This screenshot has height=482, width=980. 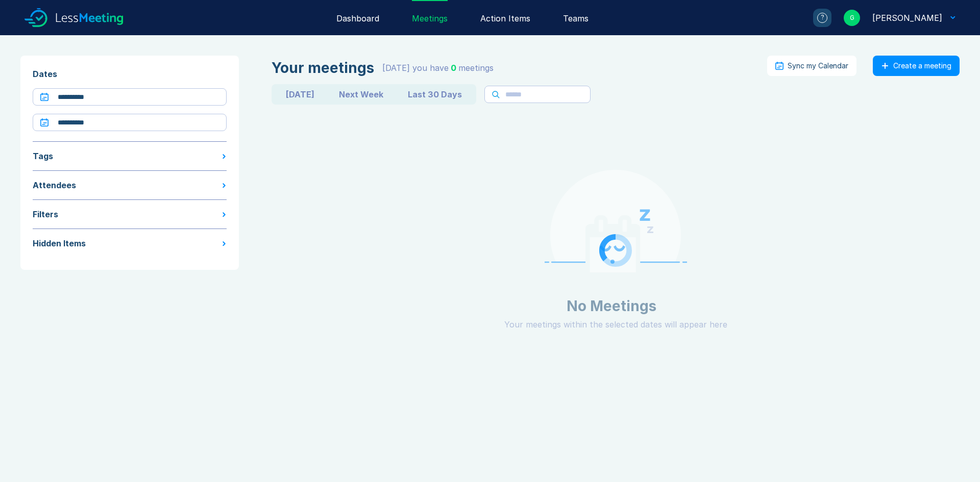 I want to click on button: Next Week, so click(x=361, y=94).